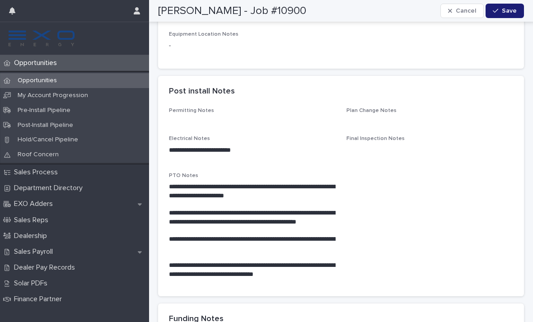 This screenshot has width=533, height=322. What do you see at coordinates (53, 95) in the screenshot?
I see `p: My Account Progression` at bounding box center [53, 95].